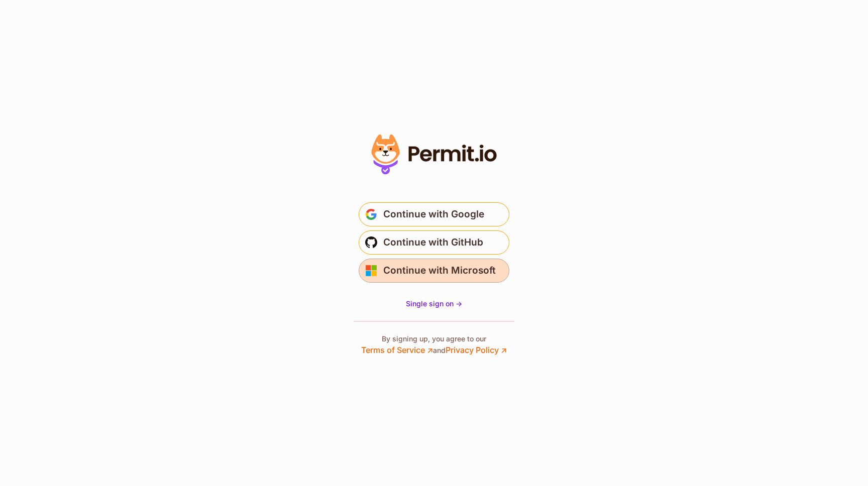 The height and width of the screenshot is (486, 868). I want to click on a: Privacy Policy ↗, so click(476, 350).